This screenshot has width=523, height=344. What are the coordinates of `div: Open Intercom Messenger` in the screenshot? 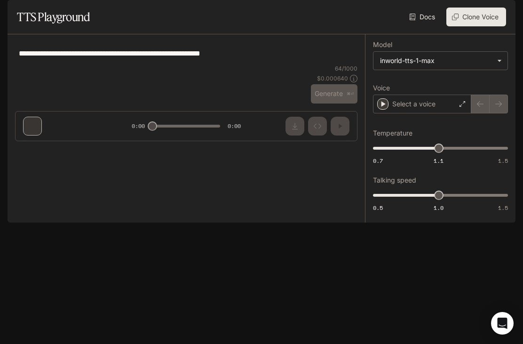 It's located at (502, 323).